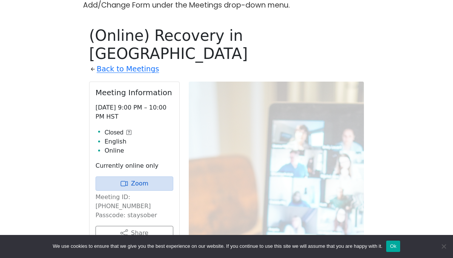 The image size is (453, 258). I want to click on span: No, so click(444, 246).